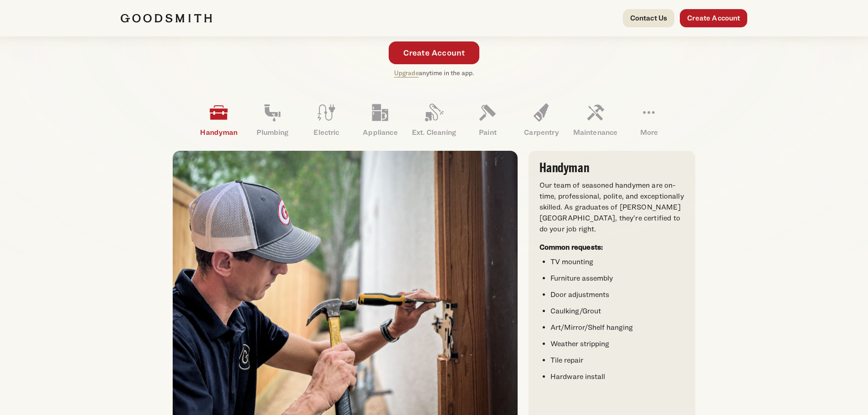  I want to click on a: Maintenance, so click(595, 120).